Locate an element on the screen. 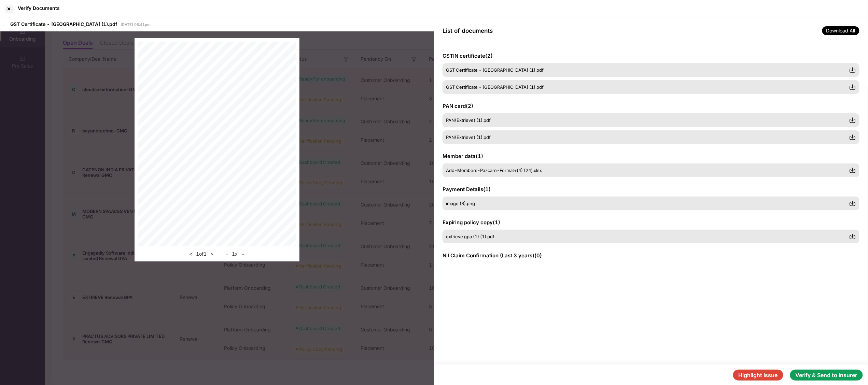 Image resolution: width=868 pixels, height=385 pixels. button: Highlight Issue is located at coordinates (758, 375).